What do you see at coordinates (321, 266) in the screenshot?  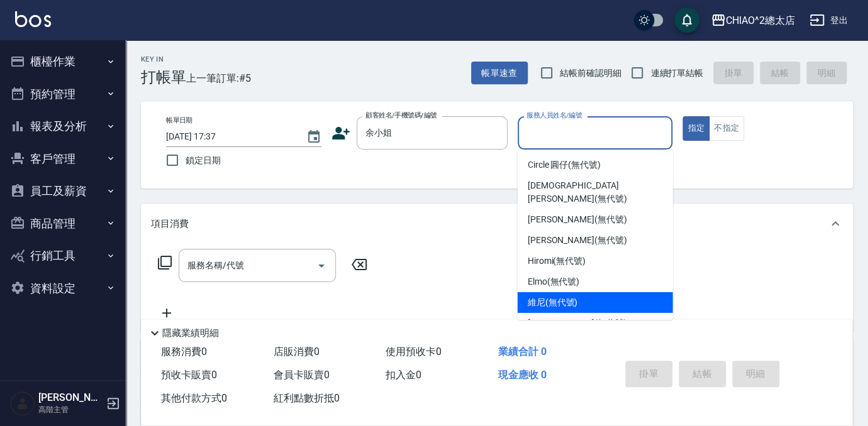 I see `button: Open` at bounding box center [321, 266].